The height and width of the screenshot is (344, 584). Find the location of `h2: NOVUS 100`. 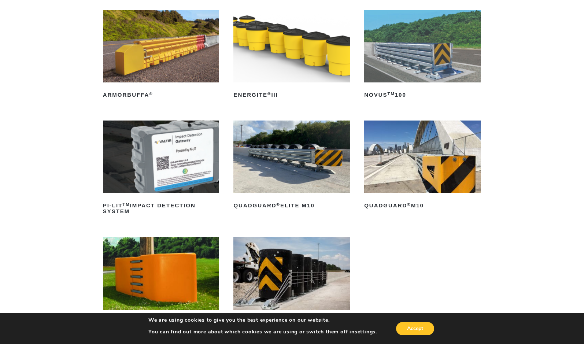

h2: NOVUS 100 is located at coordinates (422, 95).